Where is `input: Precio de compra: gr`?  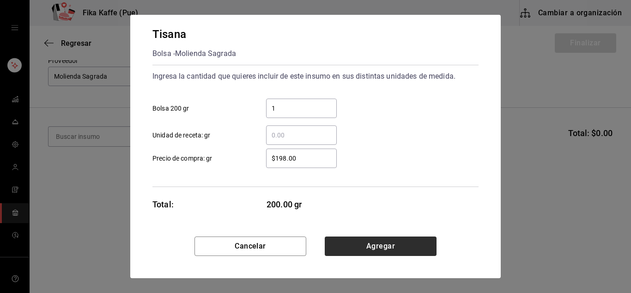 input: Precio de compra: gr is located at coordinates (301, 158).